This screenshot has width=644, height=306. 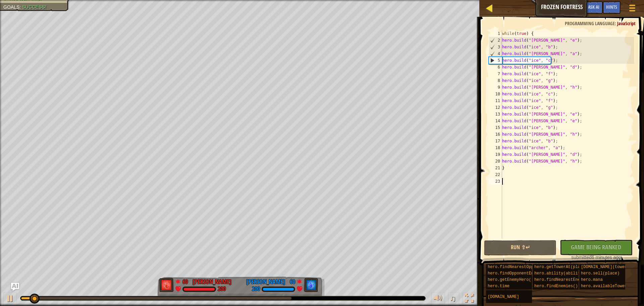 What do you see at coordinates (626, 23) in the screenshot?
I see `span: JavaScript` at bounding box center [626, 23].